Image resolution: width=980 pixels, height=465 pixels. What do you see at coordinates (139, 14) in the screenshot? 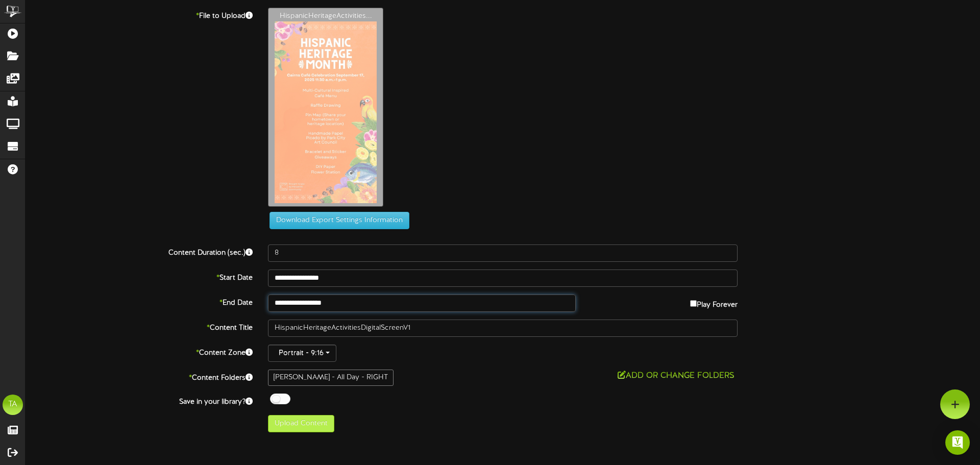
I see `label: File to Upload` at bounding box center [139, 14].